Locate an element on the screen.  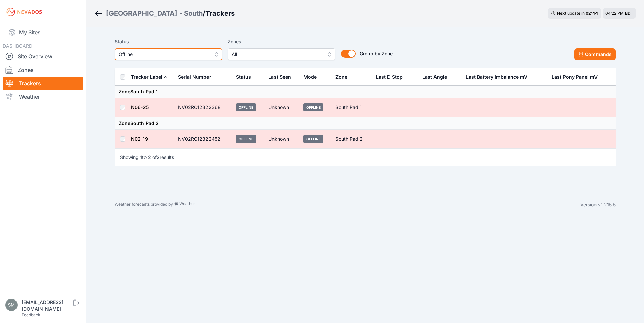
p: Showing to of results is located at coordinates (147, 158).